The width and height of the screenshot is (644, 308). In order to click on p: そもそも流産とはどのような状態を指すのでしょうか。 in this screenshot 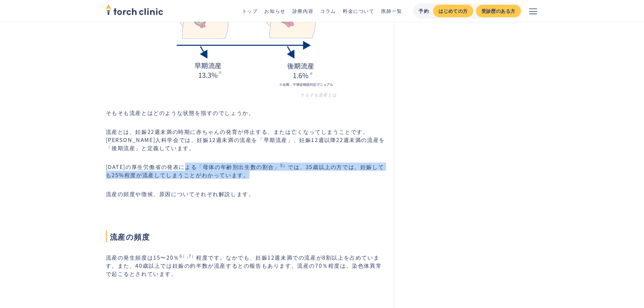, I will do `click(246, 113)`.